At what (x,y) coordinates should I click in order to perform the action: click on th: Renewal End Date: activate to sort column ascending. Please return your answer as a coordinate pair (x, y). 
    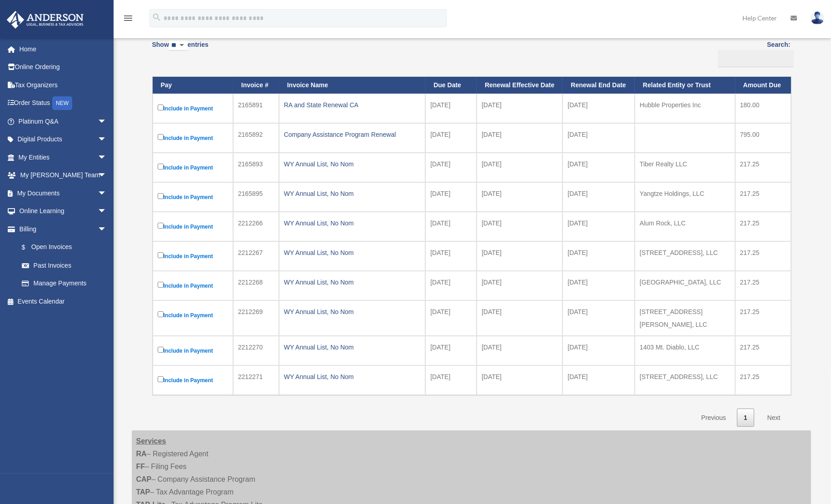
    Looking at the image, I should click on (598, 85).